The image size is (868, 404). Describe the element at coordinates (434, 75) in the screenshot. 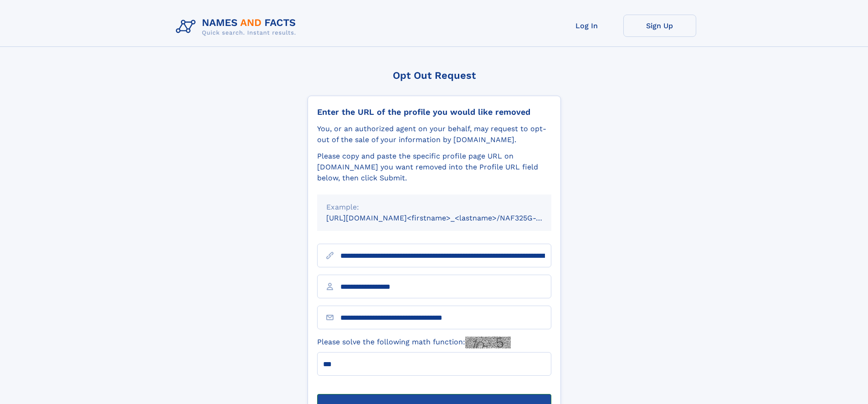

I see `div: Opt Out Request` at that location.